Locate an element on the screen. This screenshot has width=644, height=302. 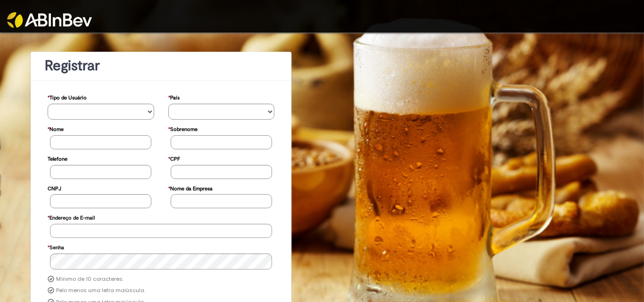
label: CPF is located at coordinates (174, 158).